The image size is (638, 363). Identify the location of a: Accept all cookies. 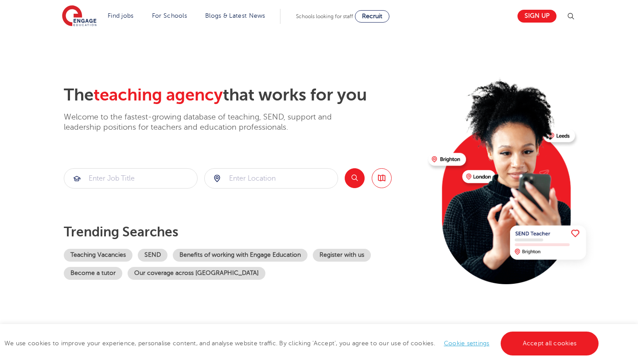
(550, 344).